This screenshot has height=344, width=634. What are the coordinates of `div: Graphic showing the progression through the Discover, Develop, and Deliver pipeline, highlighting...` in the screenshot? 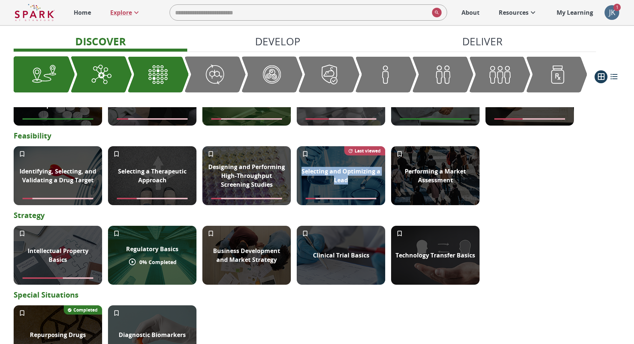 It's located at (300, 74).